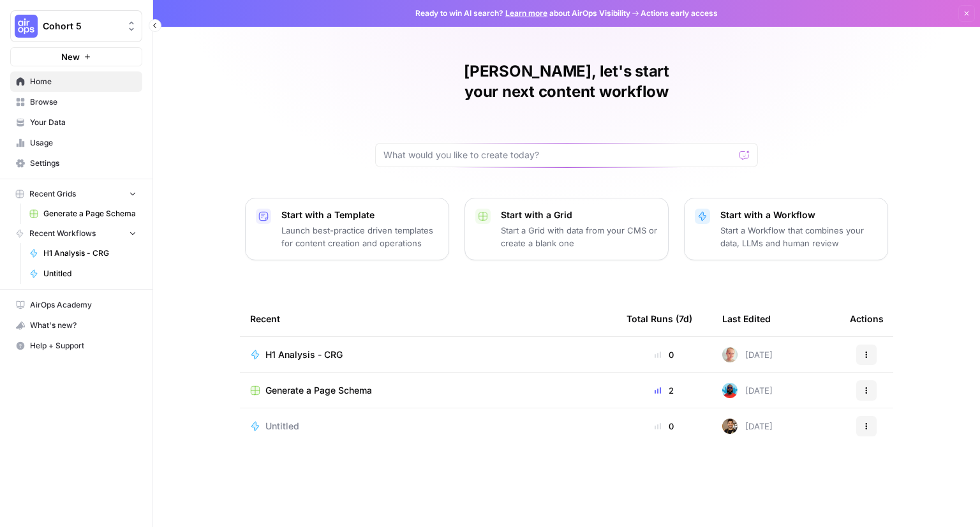 Image resolution: width=980 pixels, height=527 pixels. What do you see at coordinates (730, 390) in the screenshot?
I see `img: om7kq3n9tbr8divsi7z55l59x7jq` at bounding box center [730, 390].